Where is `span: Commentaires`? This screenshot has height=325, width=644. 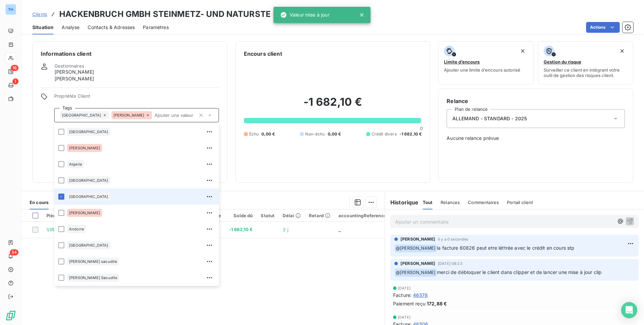
span: Commentaires is located at coordinates (484, 202).